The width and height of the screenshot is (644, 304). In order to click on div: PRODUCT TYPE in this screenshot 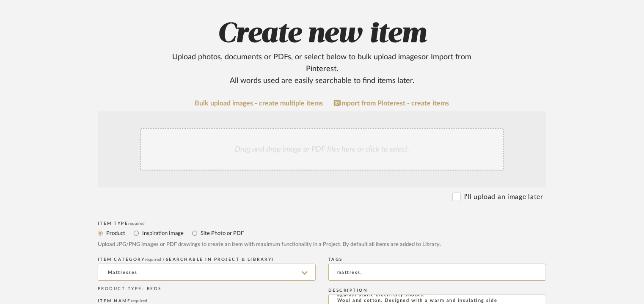, I will do `click(207, 289)`.